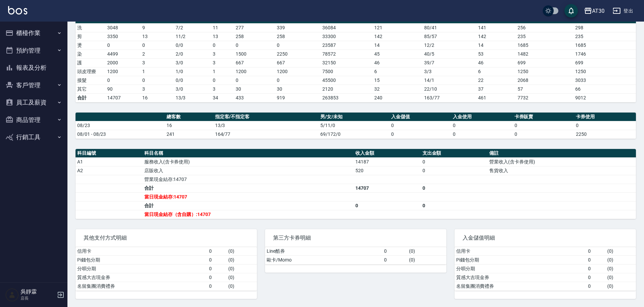 This screenshot has height=307, width=644. What do you see at coordinates (192, 80) in the screenshot?
I see `td: 0 / 0` at bounding box center [192, 80].